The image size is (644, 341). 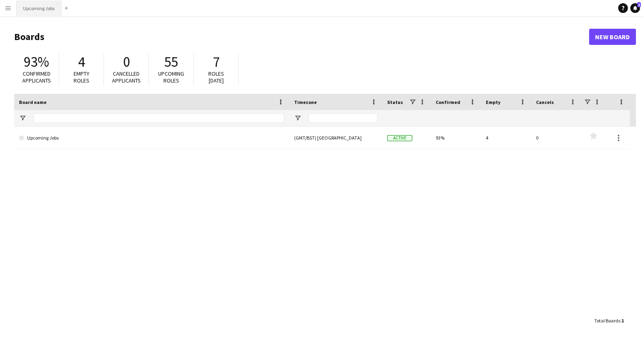 What do you see at coordinates (37, 77) in the screenshot?
I see `span: Confirmed applicants` at bounding box center [37, 77].